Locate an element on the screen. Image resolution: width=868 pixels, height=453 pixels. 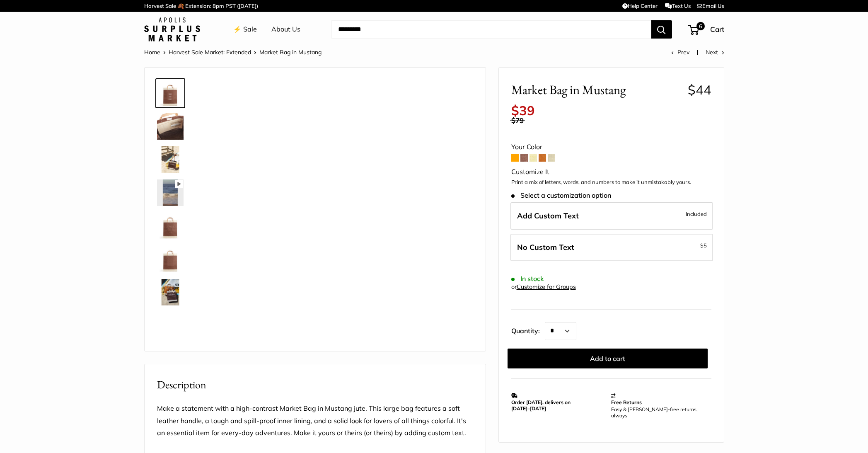
label: Add Custom Text is located at coordinates (612, 216).